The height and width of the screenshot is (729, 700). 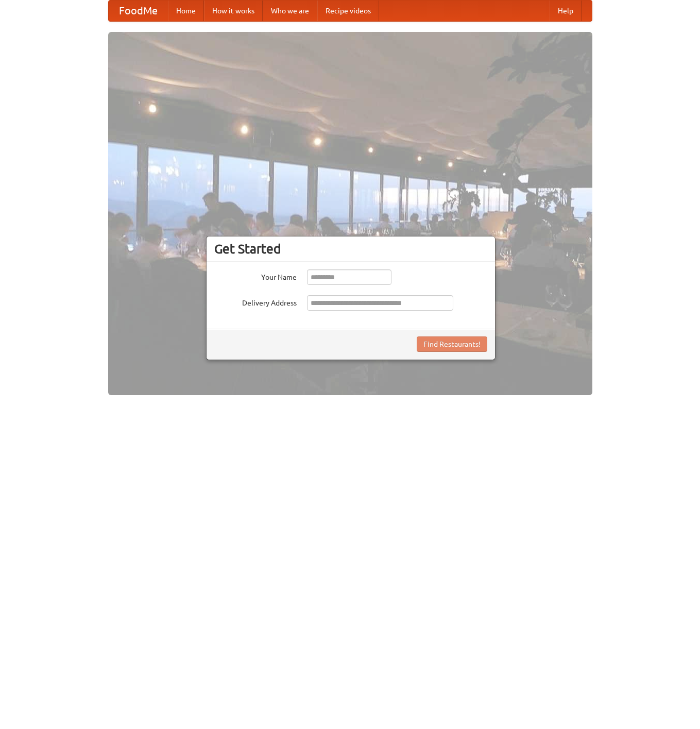 I want to click on label: Your Name, so click(x=256, y=275).